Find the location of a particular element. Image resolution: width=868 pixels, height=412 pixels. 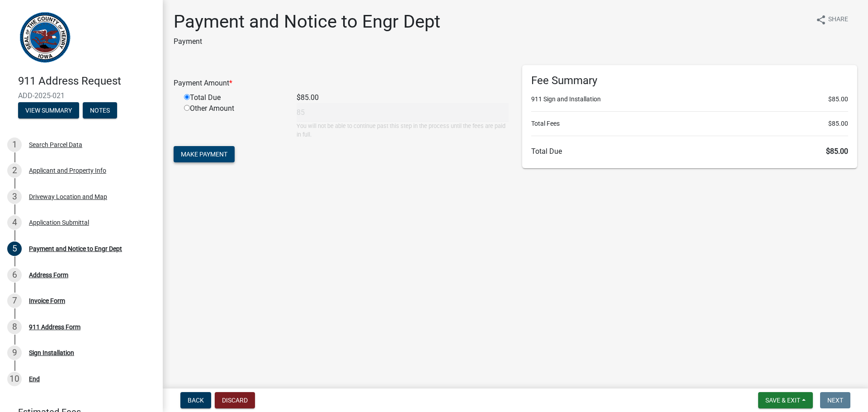

div: Applicant and Property Info is located at coordinates (67, 171).